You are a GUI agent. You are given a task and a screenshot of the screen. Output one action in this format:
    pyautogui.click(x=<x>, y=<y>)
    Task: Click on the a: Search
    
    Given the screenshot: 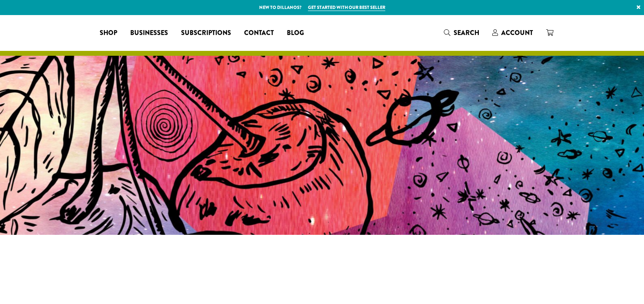 What is the action you would take?
    pyautogui.click(x=461, y=33)
    